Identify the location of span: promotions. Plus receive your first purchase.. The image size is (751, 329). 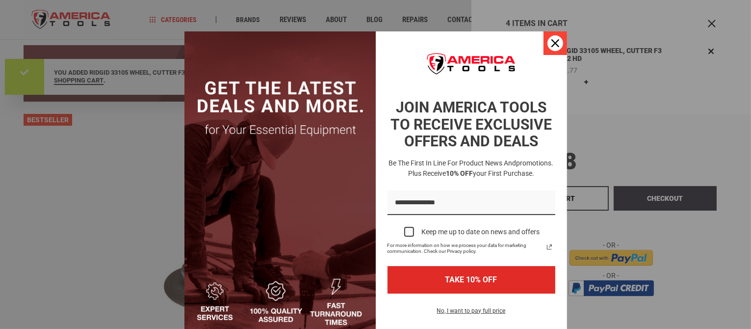
(481, 168).